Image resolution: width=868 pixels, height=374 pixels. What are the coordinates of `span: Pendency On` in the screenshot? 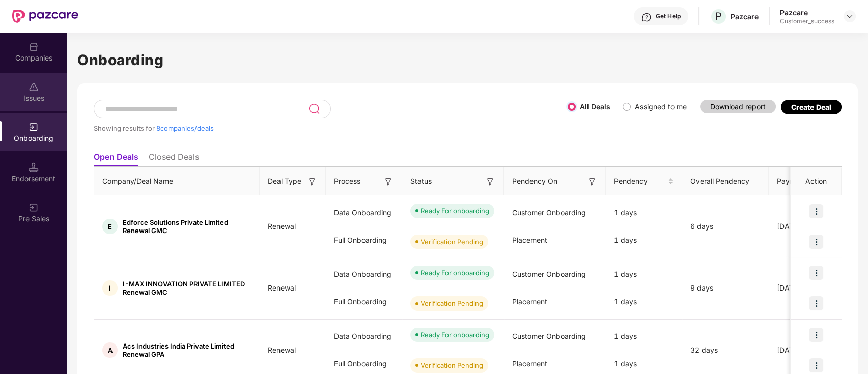 It's located at (535, 181).